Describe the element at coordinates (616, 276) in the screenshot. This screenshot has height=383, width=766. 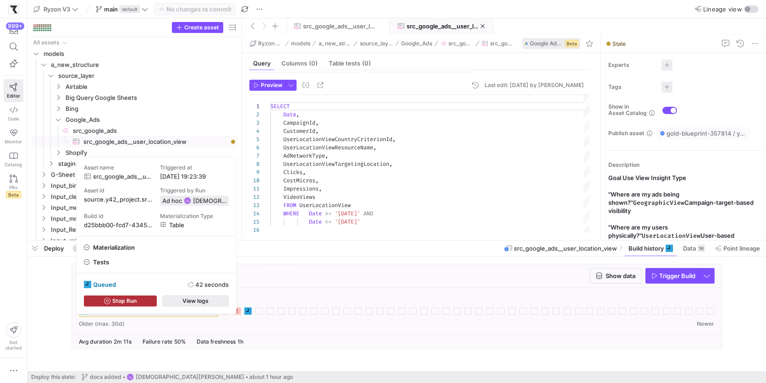
I see `button: Show data` at that location.